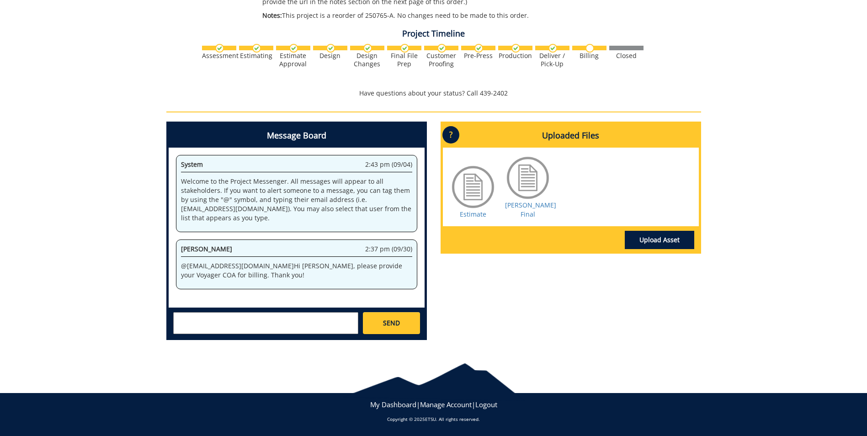  Describe the element at coordinates (473, 214) in the screenshot. I see `a: Estimate` at that location.